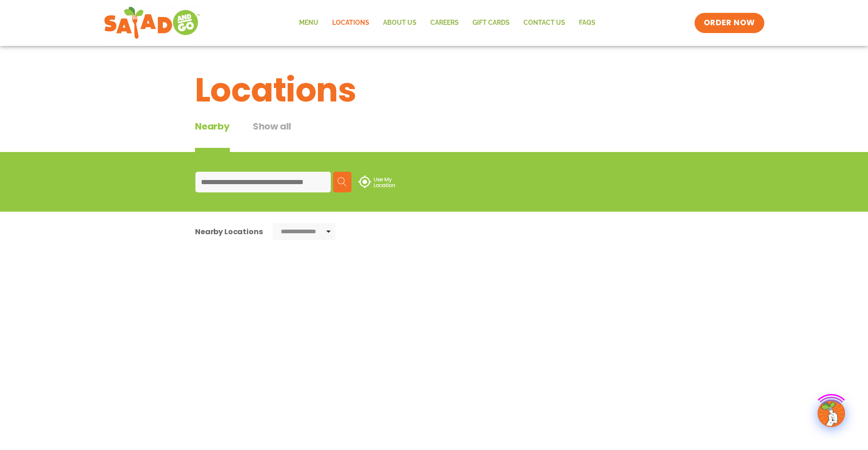  I want to click on span: ORDER NOW, so click(729, 23).